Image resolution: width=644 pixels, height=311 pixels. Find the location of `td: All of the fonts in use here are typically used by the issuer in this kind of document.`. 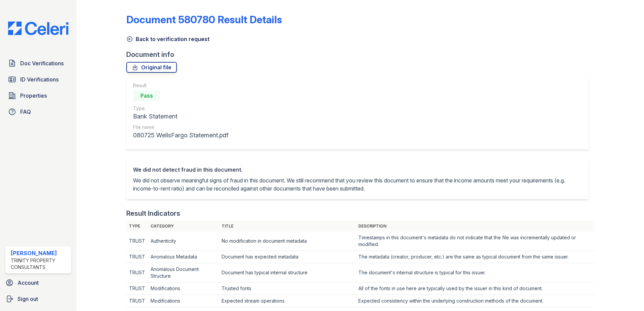

td: All of the fonts in use here are typically used by the issuer in this kind of document. is located at coordinates (475, 288).